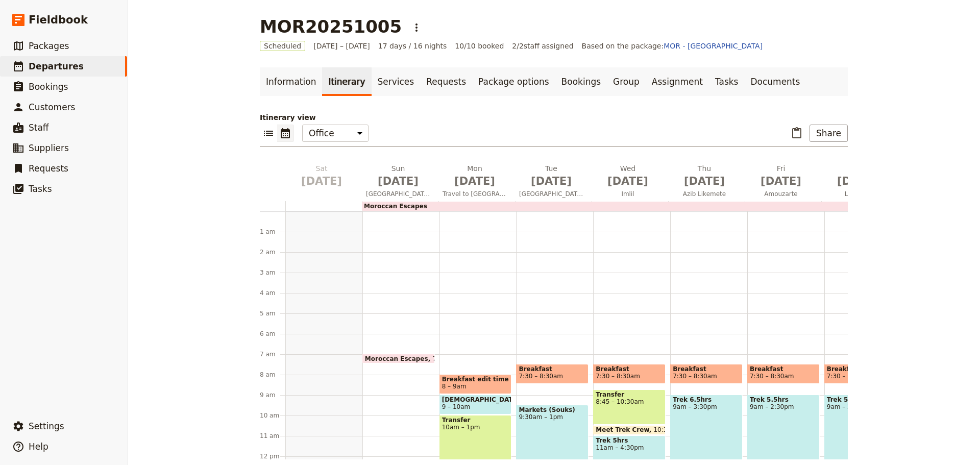 This screenshot has width=980, height=465. What do you see at coordinates (554, 117) in the screenshot?
I see `p: Itinerary view` at bounding box center [554, 117].